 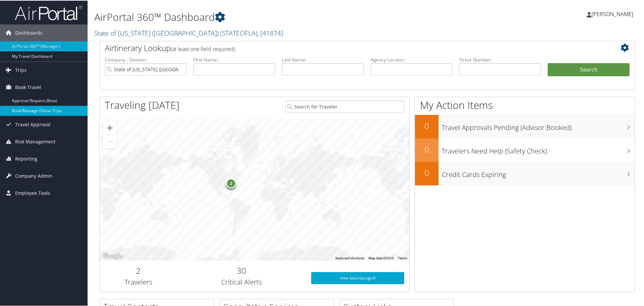 I want to click on label: First Name:, so click(x=234, y=59).